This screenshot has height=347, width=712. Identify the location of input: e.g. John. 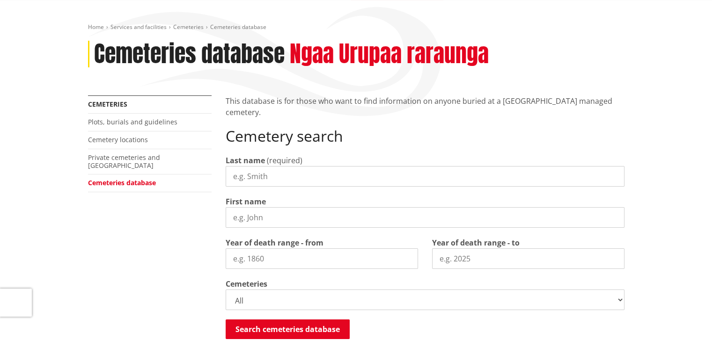
(425, 218).